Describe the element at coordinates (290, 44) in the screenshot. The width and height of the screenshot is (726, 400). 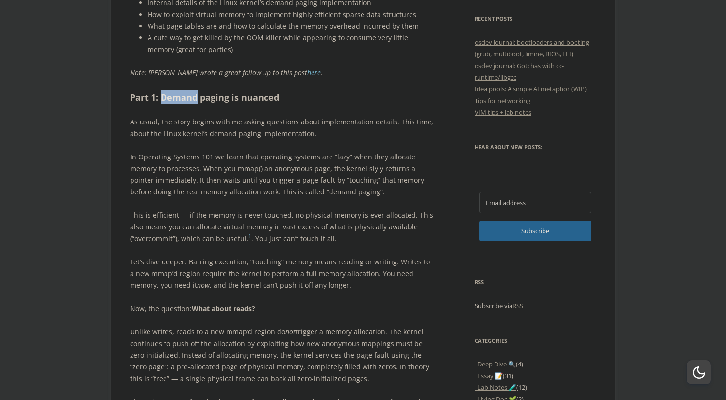
I see `li: A cute way to get killed by the OOM killer while appearing to consume very little memory (great f...` at that location.